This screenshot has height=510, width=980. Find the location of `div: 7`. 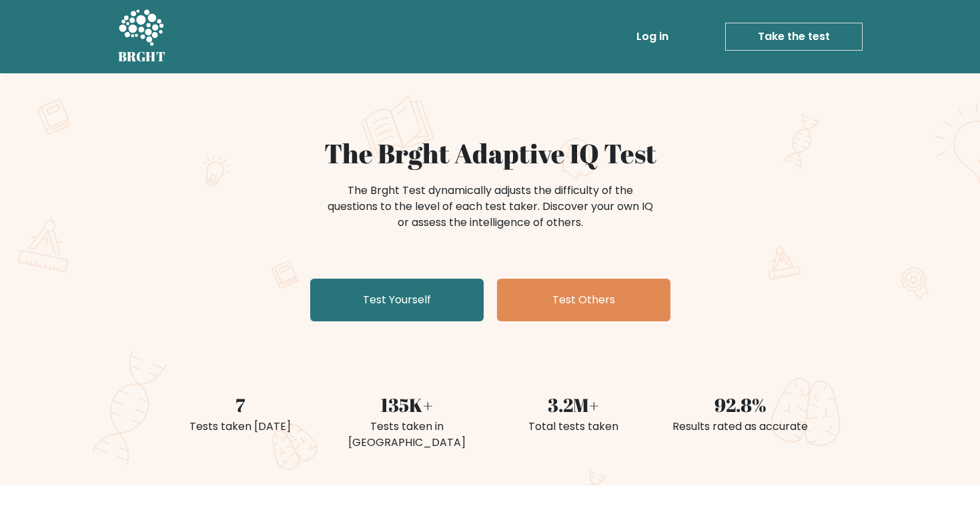

div: 7 is located at coordinates (240, 405).